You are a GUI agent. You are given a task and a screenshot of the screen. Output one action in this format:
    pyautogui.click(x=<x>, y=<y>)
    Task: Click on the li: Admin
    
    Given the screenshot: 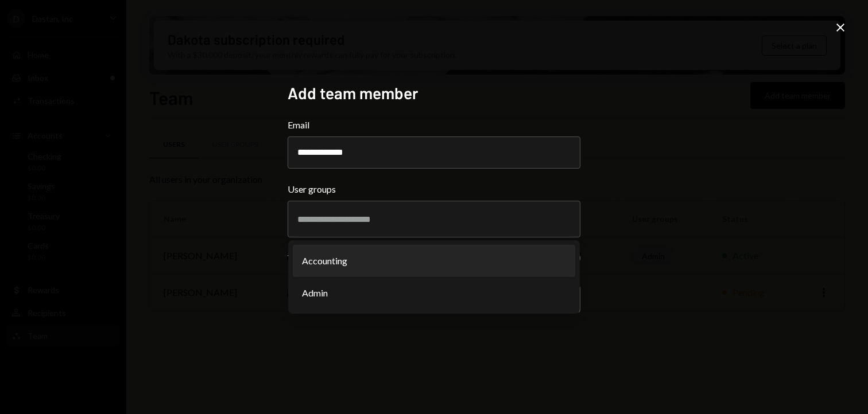 What is the action you would take?
    pyautogui.click(x=434, y=293)
    